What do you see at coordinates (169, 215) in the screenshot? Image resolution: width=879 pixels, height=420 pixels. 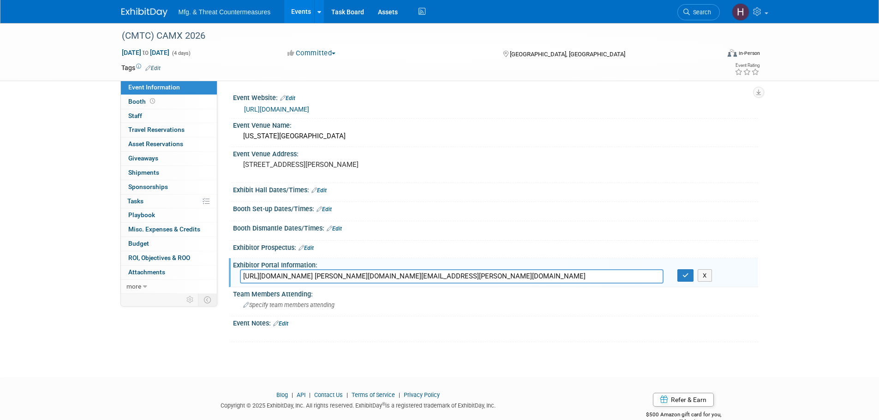 I see `a: Playbook` at bounding box center [169, 215].